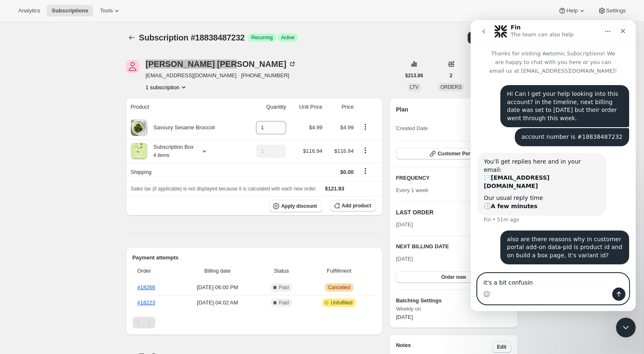  I want to click on a: #18266, so click(146, 287).